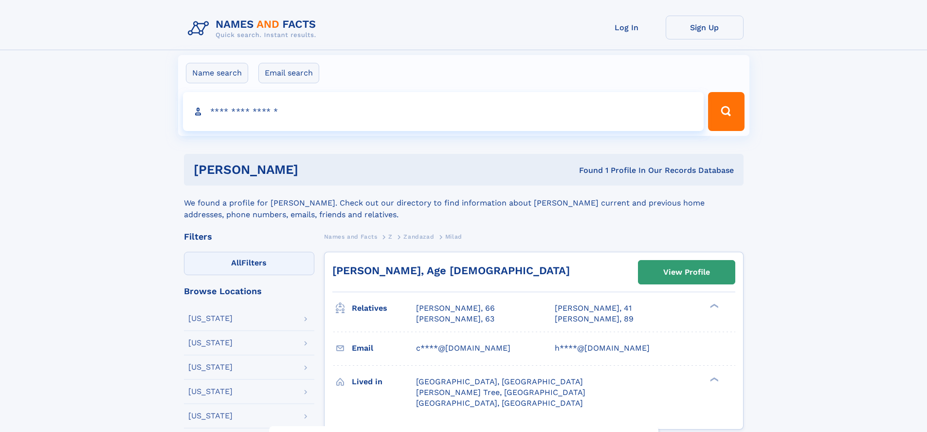  I want to click on a: Zandazad, so click(419, 236).